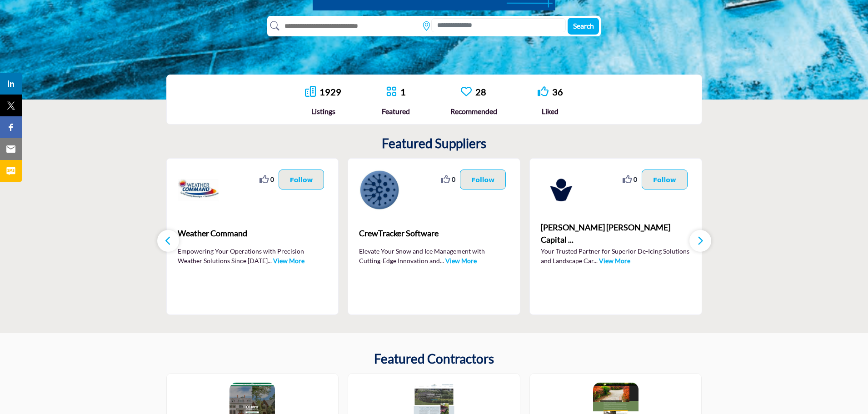 The width and height of the screenshot is (868, 414). Describe the element at coordinates (198, 190) in the screenshot. I see `img: Weather Command` at that location.